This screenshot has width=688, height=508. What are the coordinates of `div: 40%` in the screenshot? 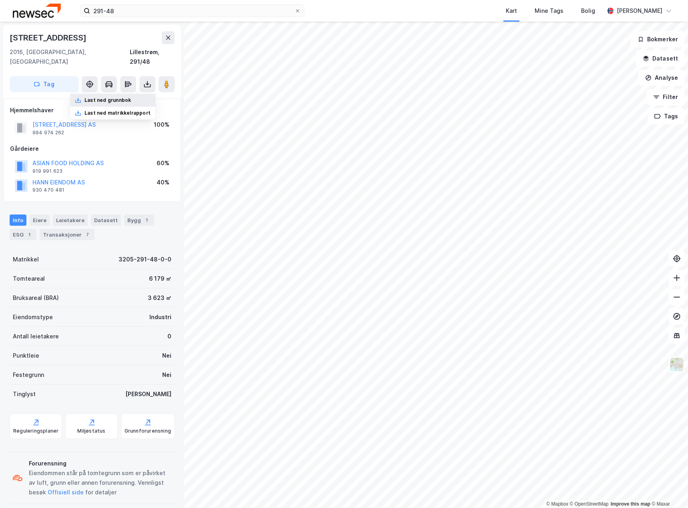 It's located at (163, 182).